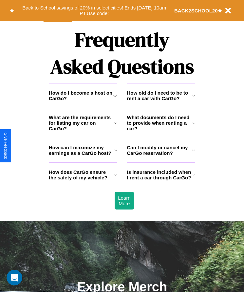 The height and width of the screenshot is (292, 244). I want to click on div: Give Feedback, so click(6, 146).